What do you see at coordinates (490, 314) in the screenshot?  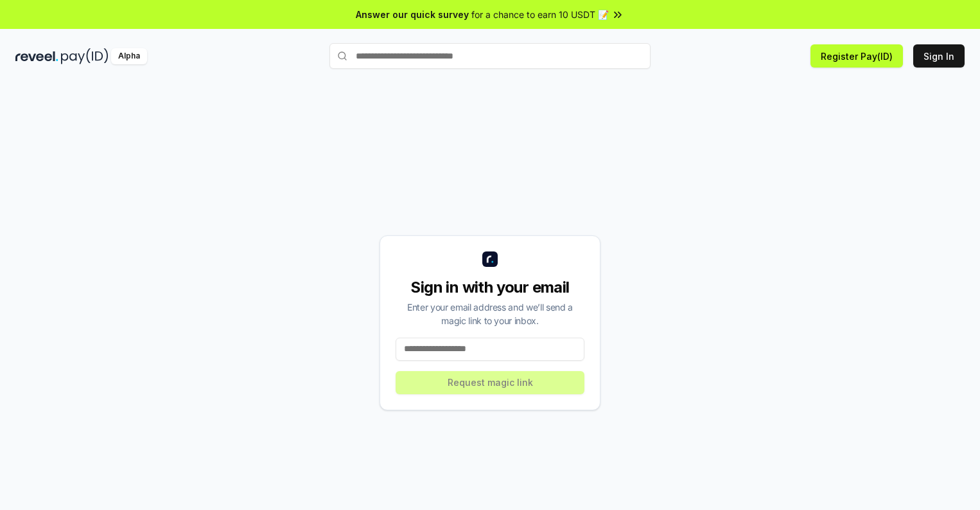 I see `div: Enter your email address and we’ll send a magic link to your inbox.` at bounding box center [490, 314].